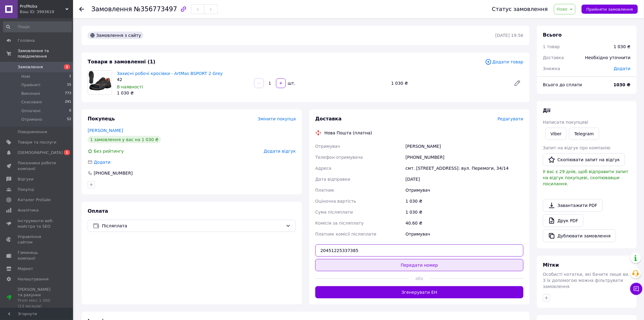 The height and width of the screenshot is (320, 644). I want to click on span: Покупець, so click(102, 118).